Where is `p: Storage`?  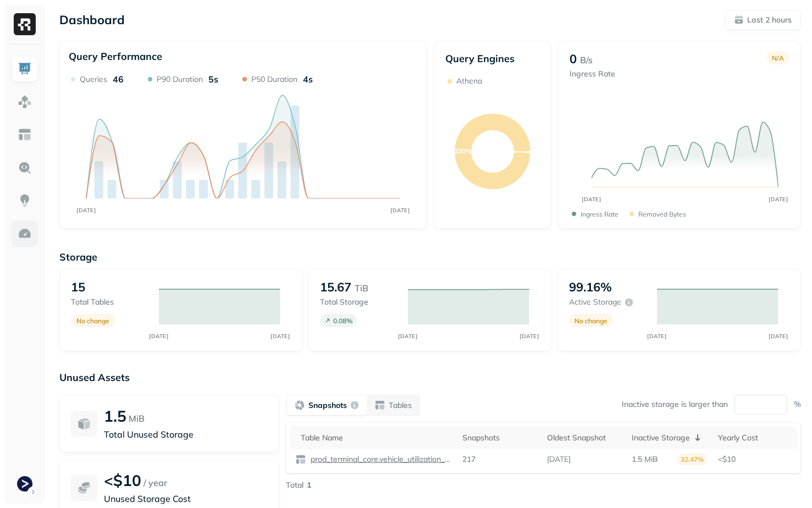 p: Storage is located at coordinates (430, 256).